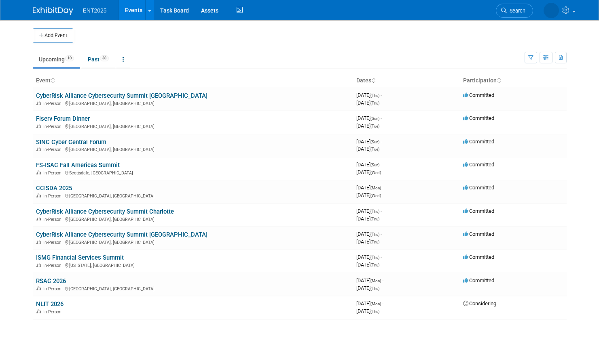  Describe the element at coordinates (51, 281) in the screenshot. I see `a: RSAC 2026` at that location.